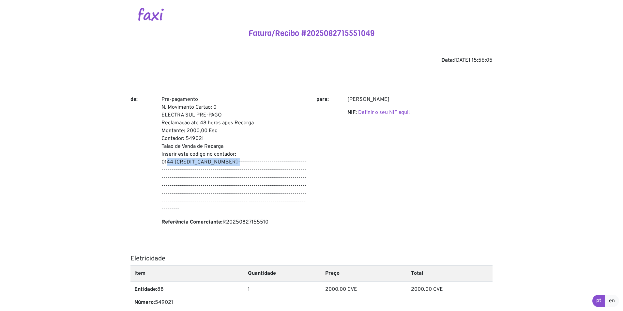  What do you see at coordinates (146, 289) in the screenshot?
I see `b: Entidade:` at bounding box center [146, 289].